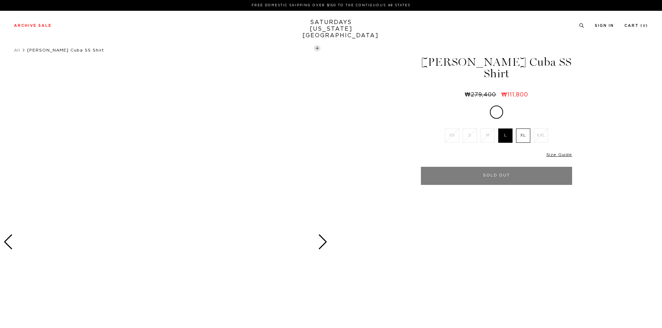 This screenshot has width=662, height=328. Describe the element at coordinates (331, 5) in the screenshot. I see `p: FREE DOMESTIC SHIPPING OVER $150 TO THE CONTIGUOUS 48 STATES` at that location.